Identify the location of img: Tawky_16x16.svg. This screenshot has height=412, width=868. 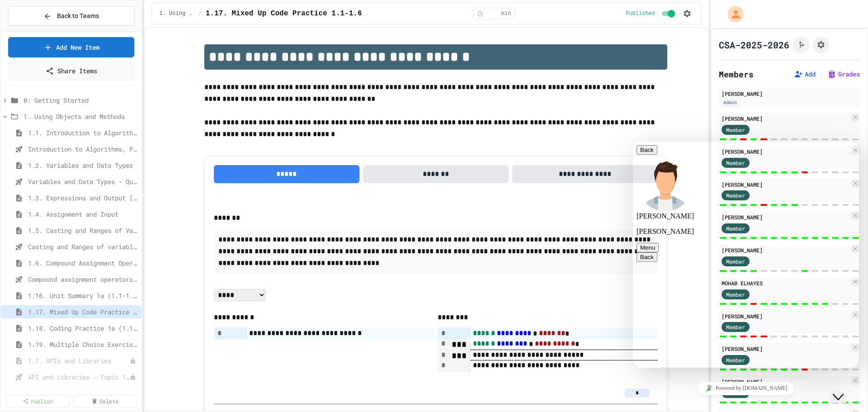
(76, 10).